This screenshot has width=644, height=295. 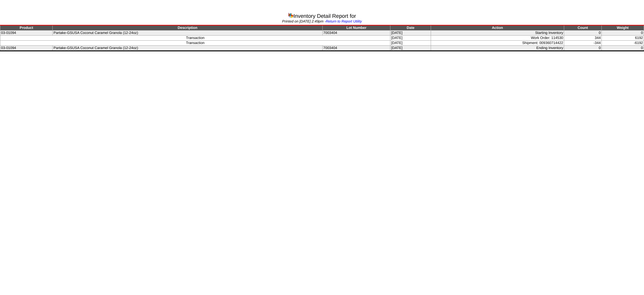 What do you see at coordinates (497, 38) in the screenshot?
I see `td: Work Order: 114530` at bounding box center [497, 38].